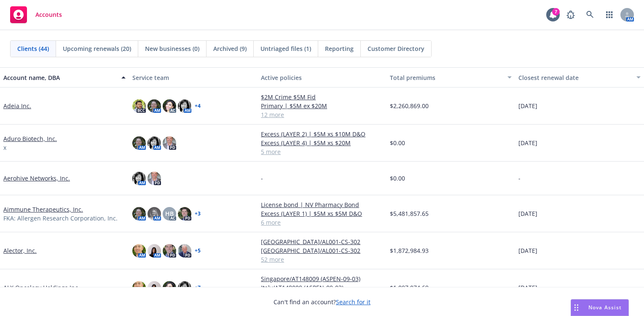  Describe the element at coordinates (322, 302) in the screenshot. I see `span: Can't find an account?` at that location.